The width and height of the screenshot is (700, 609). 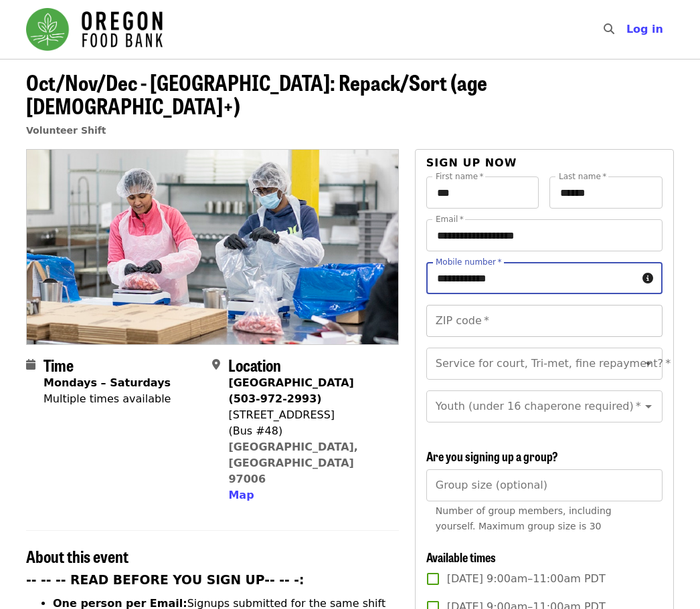 What do you see at coordinates (254, 364) in the screenshot?
I see `span: Location` at bounding box center [254, 364].